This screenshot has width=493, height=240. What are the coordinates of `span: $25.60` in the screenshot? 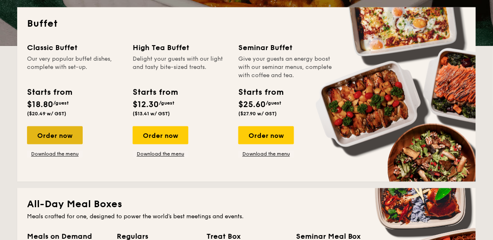 It's located at (252, 105).